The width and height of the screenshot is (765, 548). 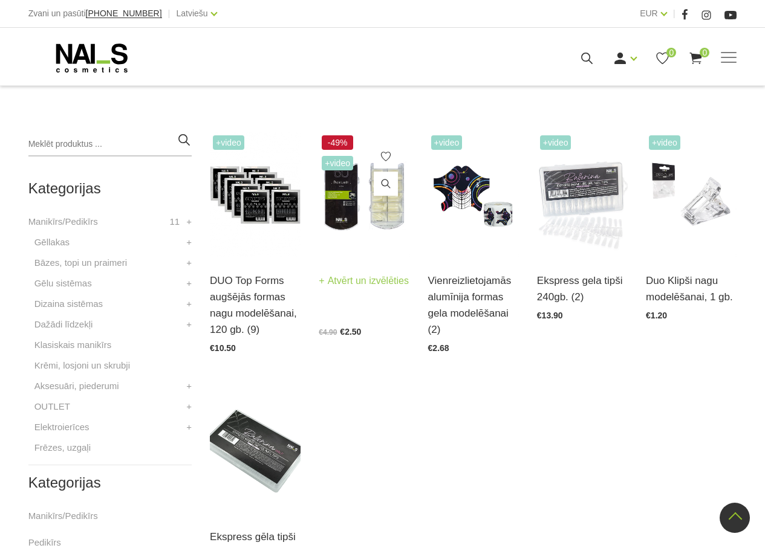 I want to click on span: -49%, so click(x=337, y=143).